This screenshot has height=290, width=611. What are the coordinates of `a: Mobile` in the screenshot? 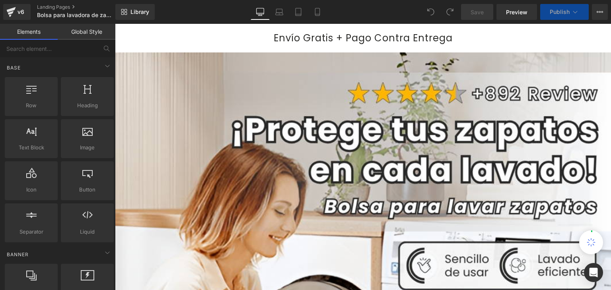 It's located at (318, 12).